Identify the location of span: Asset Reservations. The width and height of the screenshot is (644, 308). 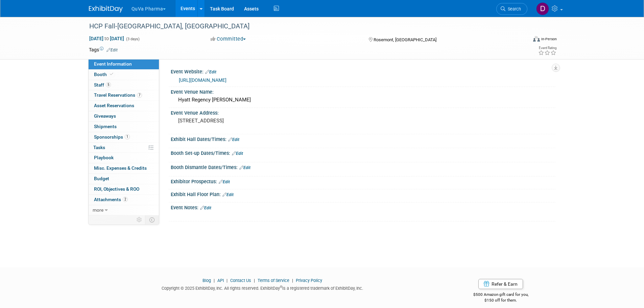
(114, 106).